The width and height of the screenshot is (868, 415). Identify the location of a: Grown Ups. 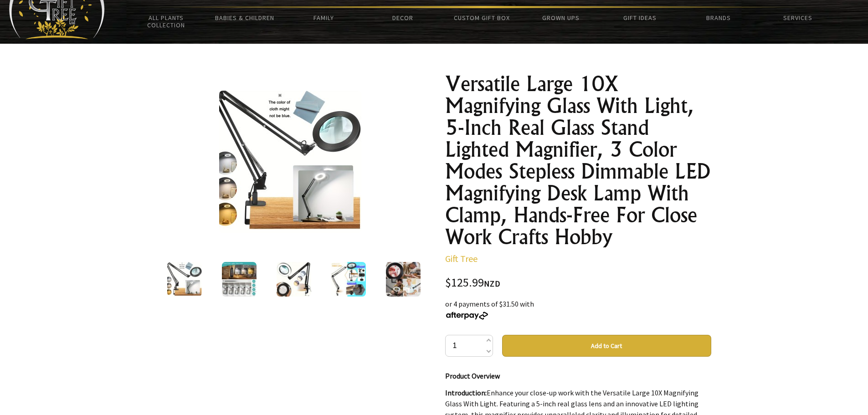
(560, 18).